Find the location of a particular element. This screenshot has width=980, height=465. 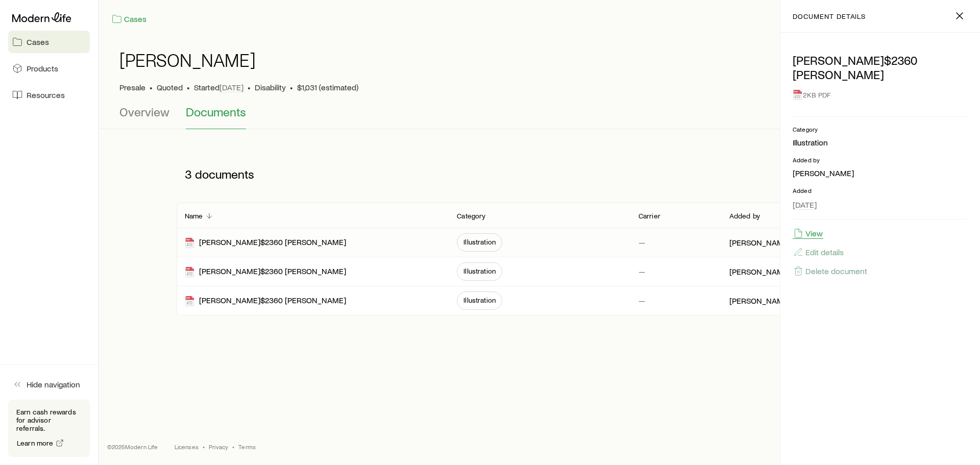

p: document details is located at coordinates (829, 16).